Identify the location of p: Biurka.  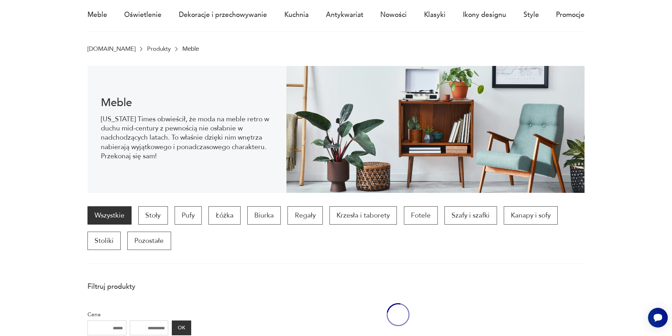
(264, 215).